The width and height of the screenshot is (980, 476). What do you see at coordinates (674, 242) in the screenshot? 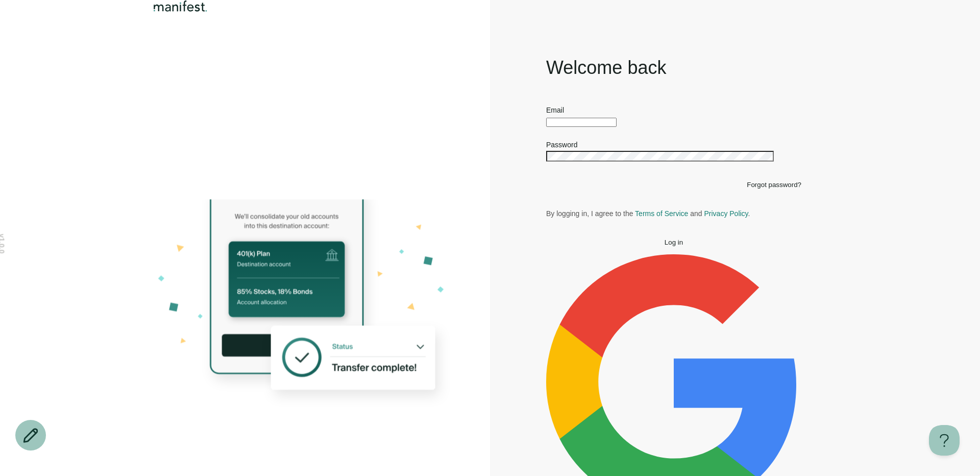
I see `button: Log in` at bounding box center [674, 242].